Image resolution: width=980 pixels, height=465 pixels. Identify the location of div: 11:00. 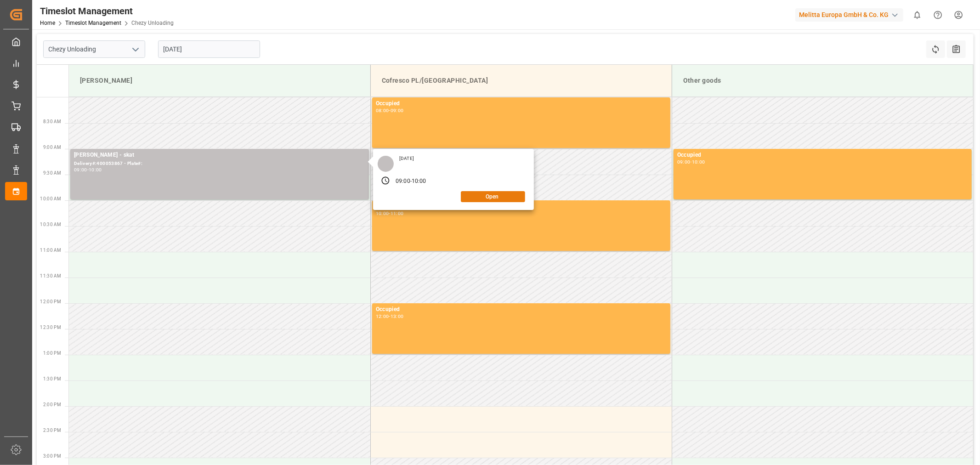
(397, 213).